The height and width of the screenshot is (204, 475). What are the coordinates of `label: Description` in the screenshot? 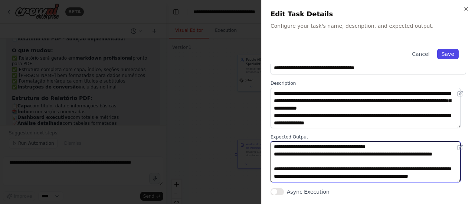 It's located at (368, 83).